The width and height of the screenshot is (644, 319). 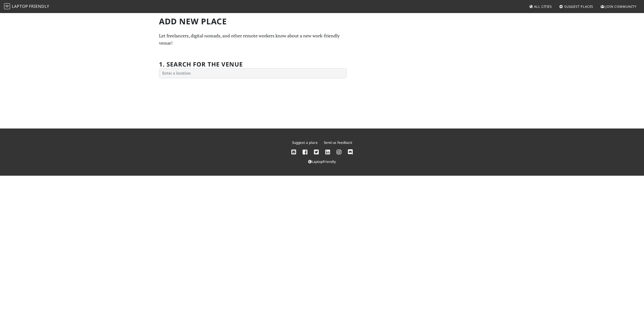 What do you see at coordinates (39, 7) in the screenshot?
I see `span: Friendly` at bounding box center [39, 7].